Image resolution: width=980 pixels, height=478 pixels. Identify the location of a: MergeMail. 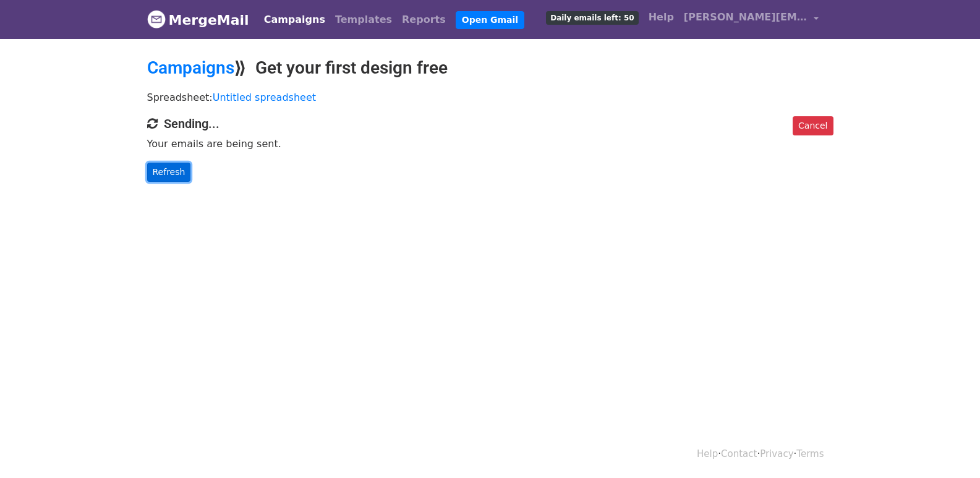
(198, 20).